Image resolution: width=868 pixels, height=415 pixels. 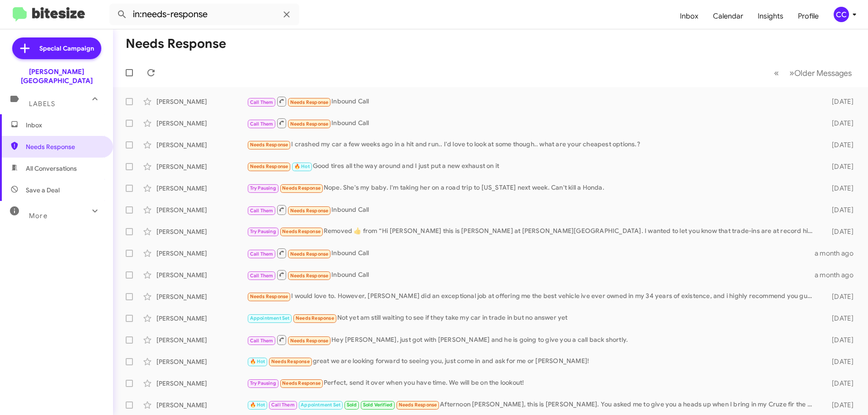 What do you see at coordinates (532, 318) in the screenshot?
I see `div: Not yet am still waiting to see if they take my car in trade in but no answer yet` at bounding box center [532, 318].